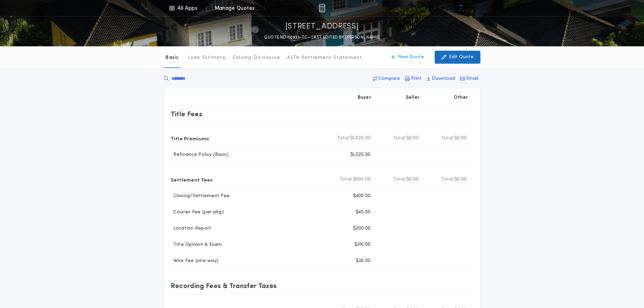  I want to click on img: img, so click(322, 8).